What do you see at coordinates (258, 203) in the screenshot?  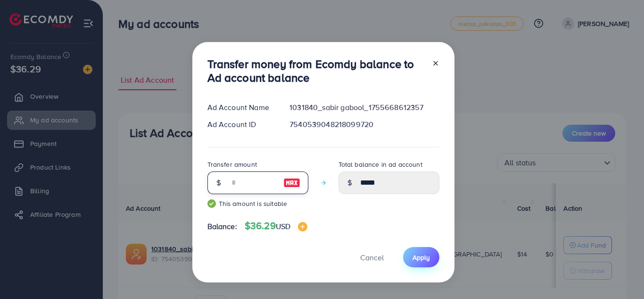 I see `small: This amount is suitable` at bounding box center [258, 203].